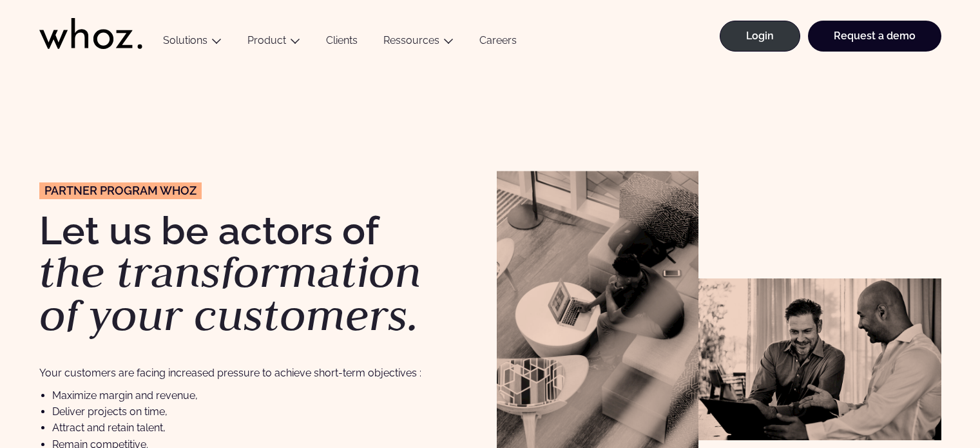 Image resolution: width=980 pixels, height=448 pixels. What do you see at coordinates (874, 36) in the screenshot?
I see `a: Request a demo` at bounding box center [874, 36].